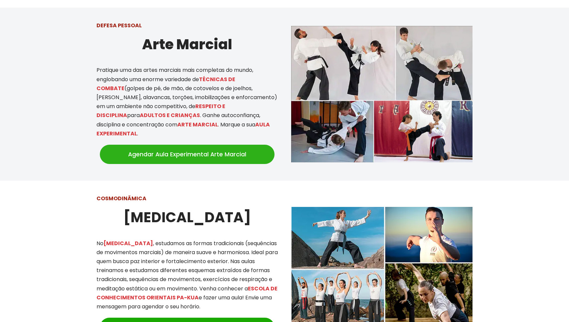  I want to click on a: Agendar Aula Experimental Arte Marcial, so click(187, 154).